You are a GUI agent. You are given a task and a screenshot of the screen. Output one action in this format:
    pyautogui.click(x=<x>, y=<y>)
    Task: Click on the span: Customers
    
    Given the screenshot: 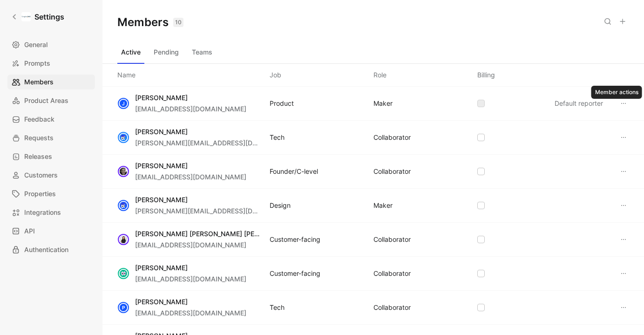 What is the action you would take?
    pyautogui.click(x=41, y=175)
    